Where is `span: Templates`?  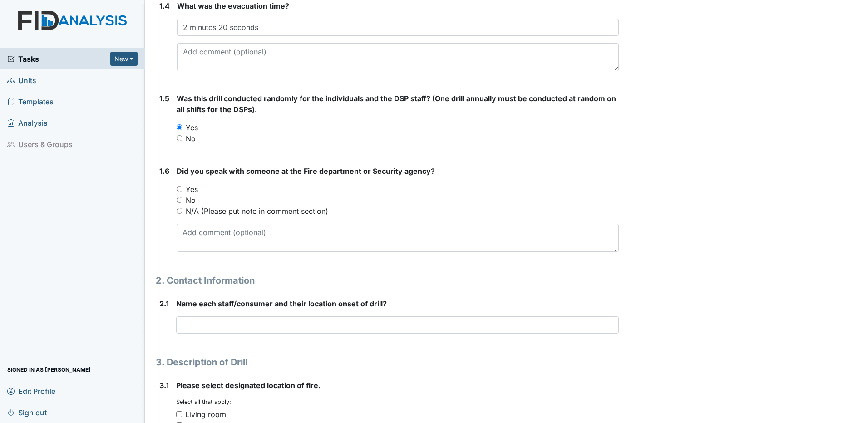
span: Templates is located at coordinates (30, 101).